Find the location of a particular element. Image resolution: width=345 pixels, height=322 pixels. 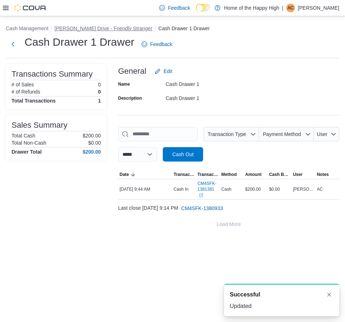

button: Date is located at coordinates (145, 175).